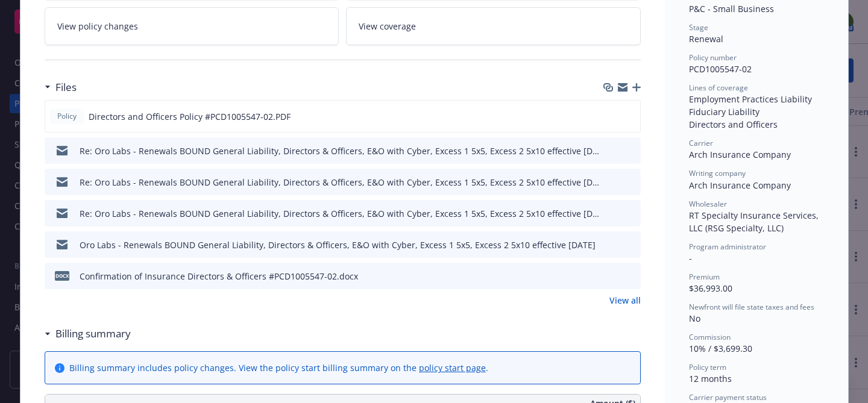  I want to click on span: Policy, so click(67, 116).